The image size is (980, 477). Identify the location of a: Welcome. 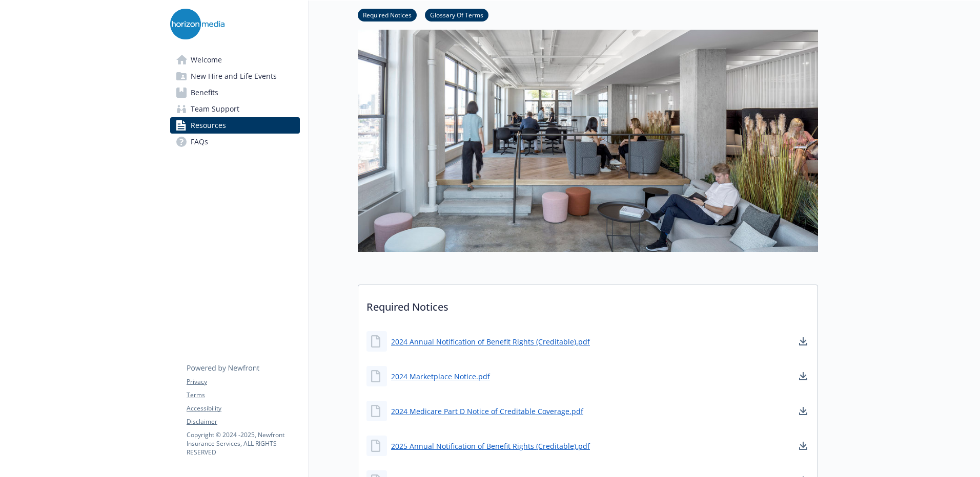
(235, 60).